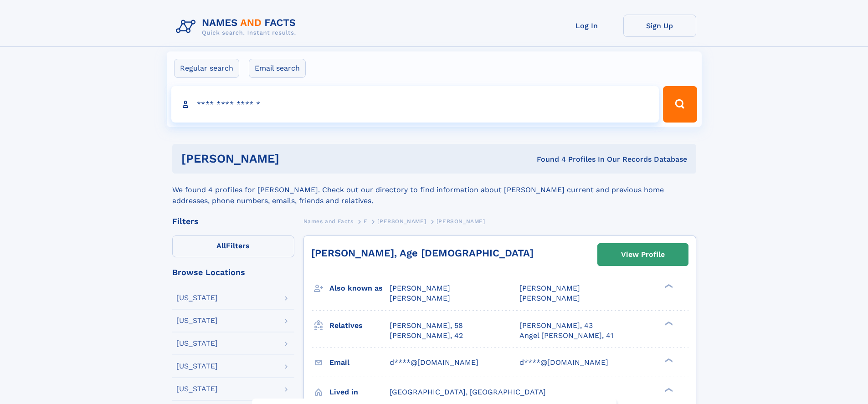 This screenshot has width=868, height=404. I want to click on div: Browse Locations, so click(233, 273).